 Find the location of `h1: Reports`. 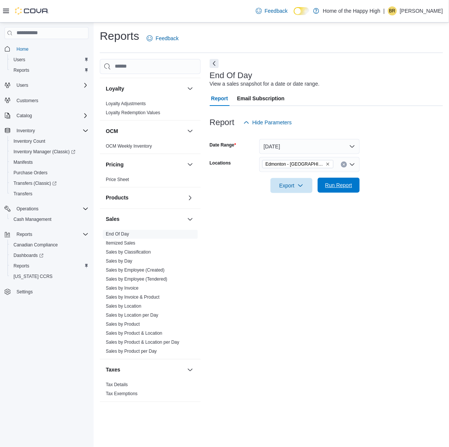

h1: Reports is located at coordinates (119, 36).